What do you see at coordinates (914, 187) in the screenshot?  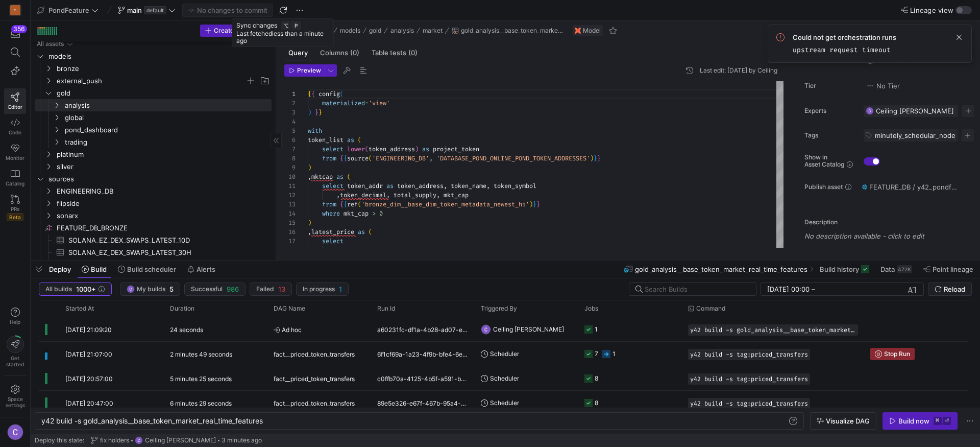 I see `span: FEATURE_DB / y42_pondfeature_main / GOLD_ANALYSIS__BASE_TOKEN_MARKET_REAL_TIME_FEATURES` at bounding box center [914, 187].